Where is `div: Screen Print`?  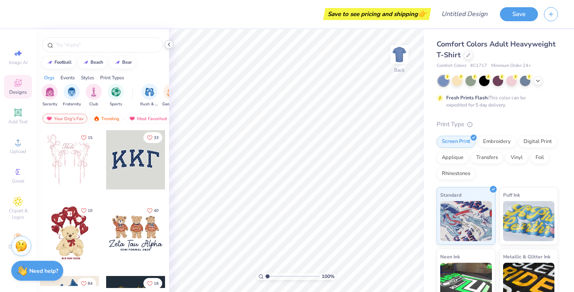
div: Screen Print is located at coordinates (456, 142).